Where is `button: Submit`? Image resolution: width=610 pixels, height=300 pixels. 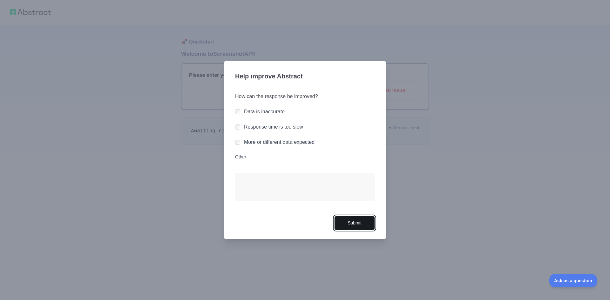
button: Submit is located at coordinates (355, 223).